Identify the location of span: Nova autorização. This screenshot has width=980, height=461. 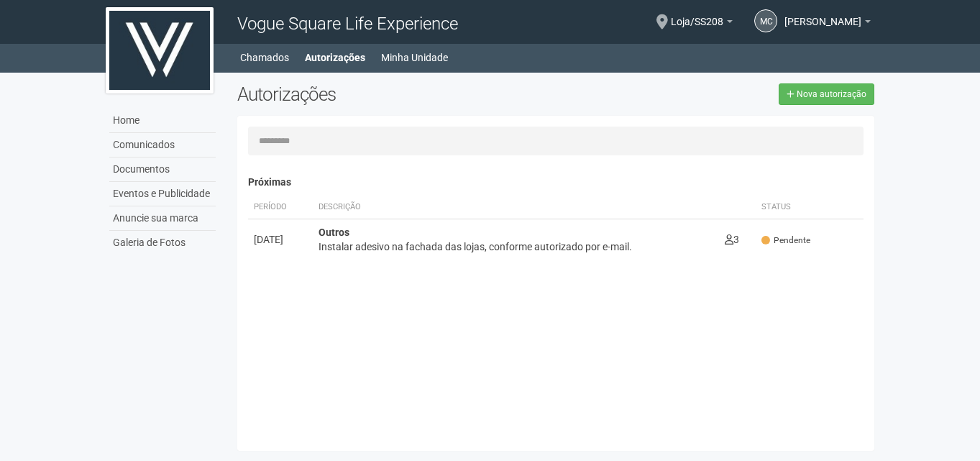
(832, 94).